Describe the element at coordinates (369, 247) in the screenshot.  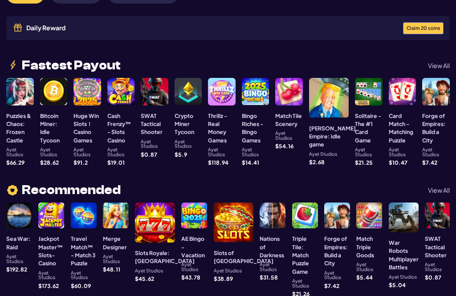
I see `h3: Match Triple Goods` at that location.